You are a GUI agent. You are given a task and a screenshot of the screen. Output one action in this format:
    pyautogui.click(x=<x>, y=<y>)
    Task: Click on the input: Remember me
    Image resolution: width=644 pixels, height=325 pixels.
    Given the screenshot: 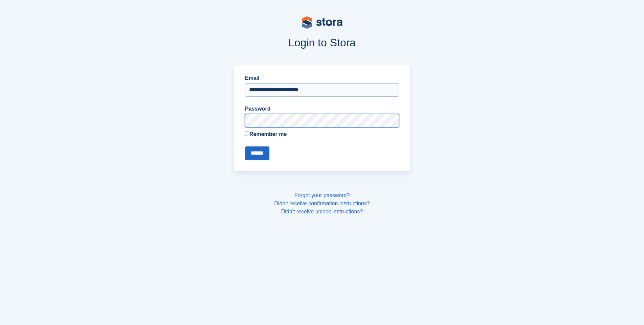 What is the action you would take?
    pyautogui.click(x=247, y=134)
    